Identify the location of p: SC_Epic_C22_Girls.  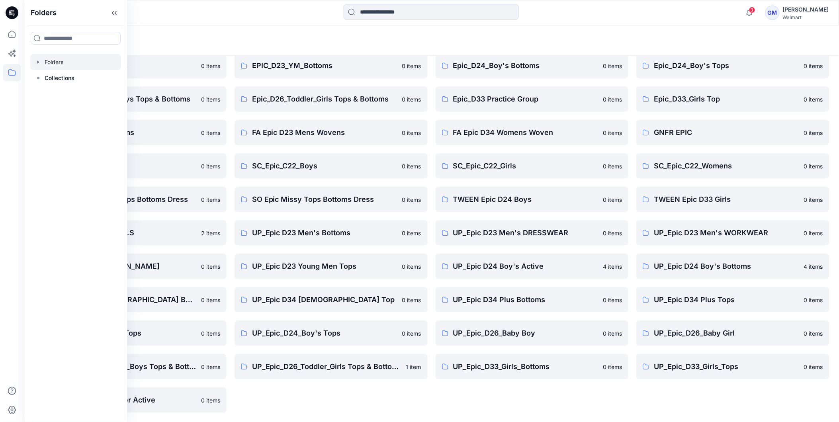
(526, 166).